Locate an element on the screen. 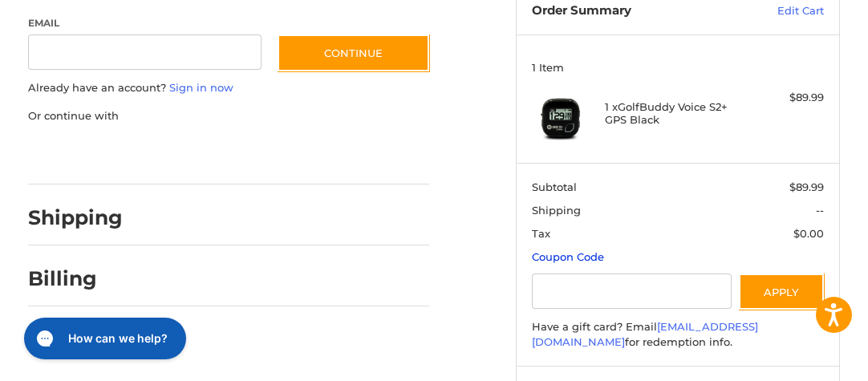  button: Gorgias live chat is located at coordinates (89, 26).